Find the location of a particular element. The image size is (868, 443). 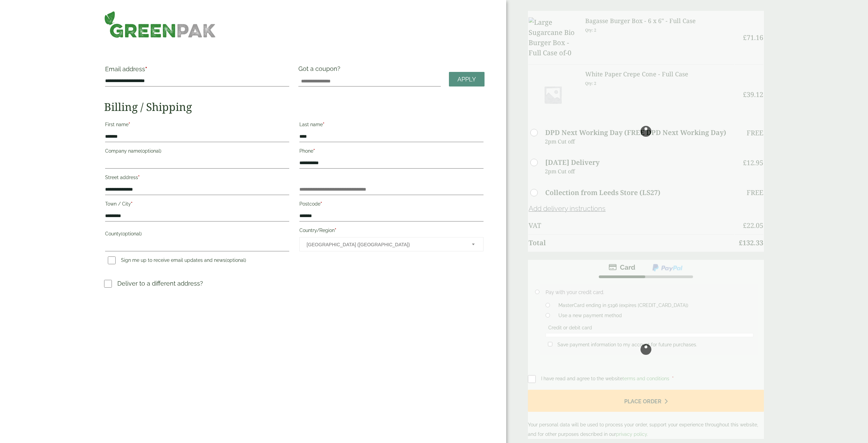

label: Country/Region is located at coordinates (391, 232).